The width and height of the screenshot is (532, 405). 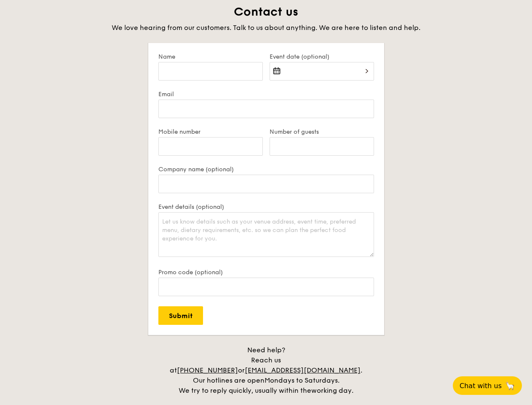 I want to click on label: Number of guests, so click(x=322, y=132).